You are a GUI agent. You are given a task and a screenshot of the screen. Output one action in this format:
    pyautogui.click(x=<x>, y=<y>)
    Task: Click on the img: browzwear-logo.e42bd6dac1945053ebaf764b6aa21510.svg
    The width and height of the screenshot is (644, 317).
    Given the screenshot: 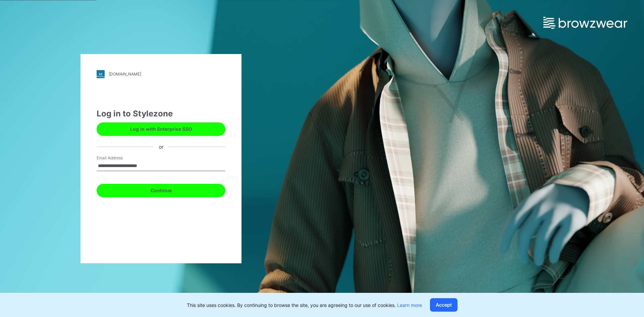 What is the action you would take?
    pyautogui.click(x=585, y=23)
    